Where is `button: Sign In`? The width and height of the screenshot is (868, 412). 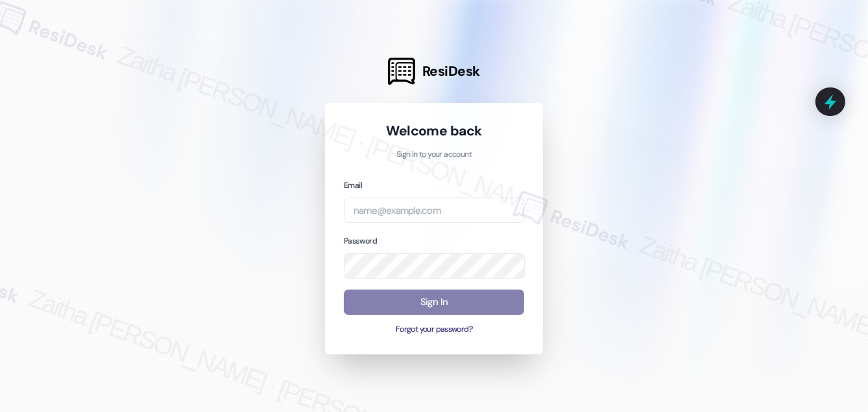
button: Sign In is located at coordinates (434, 302).